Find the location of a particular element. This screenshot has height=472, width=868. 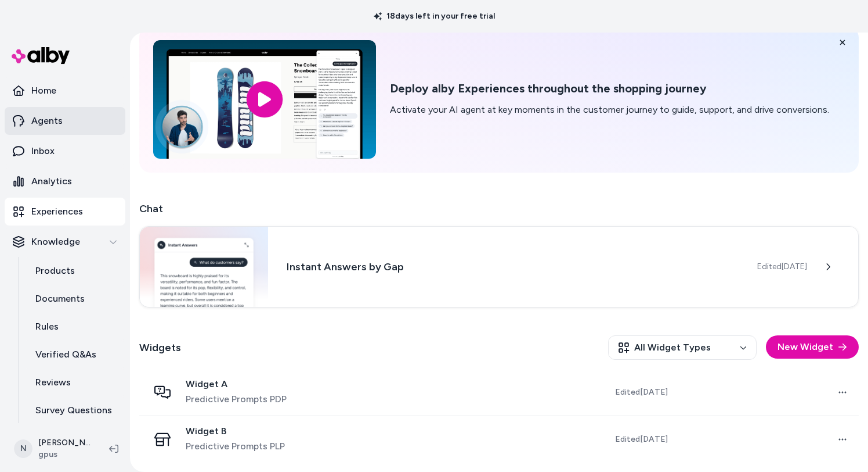

span: Widget A is located at coordinates (236, 384).